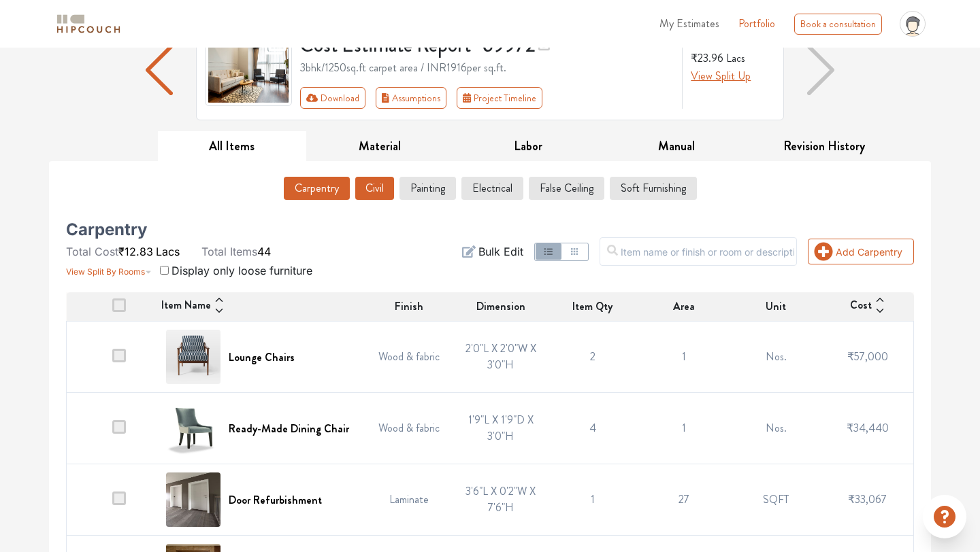 This screenshot has height=552, width=980. What do you see at coordinates (275, 500) in the screenshot?
I see `h6: Door Refurbishment` at bounding box center [275, 500].